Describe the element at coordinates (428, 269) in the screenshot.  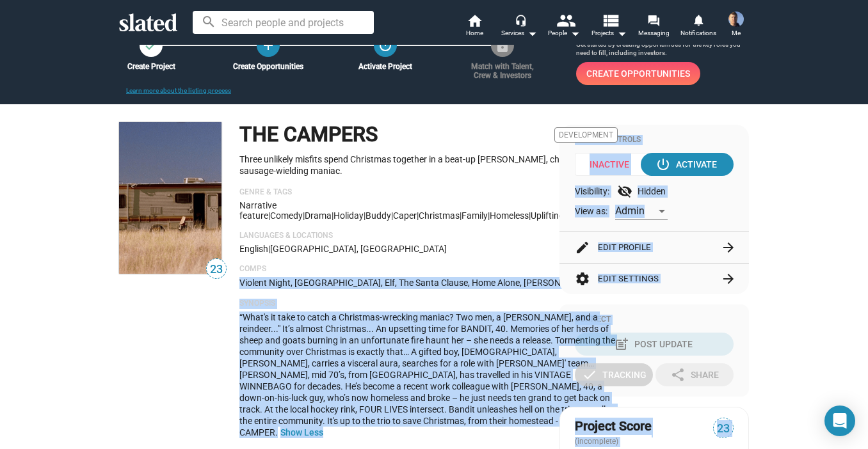
I see `p: Comps` at that location.